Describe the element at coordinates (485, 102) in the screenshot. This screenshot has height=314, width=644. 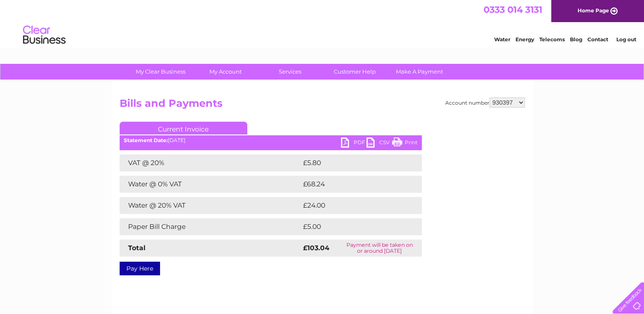
I see `div: Account number` at that location.